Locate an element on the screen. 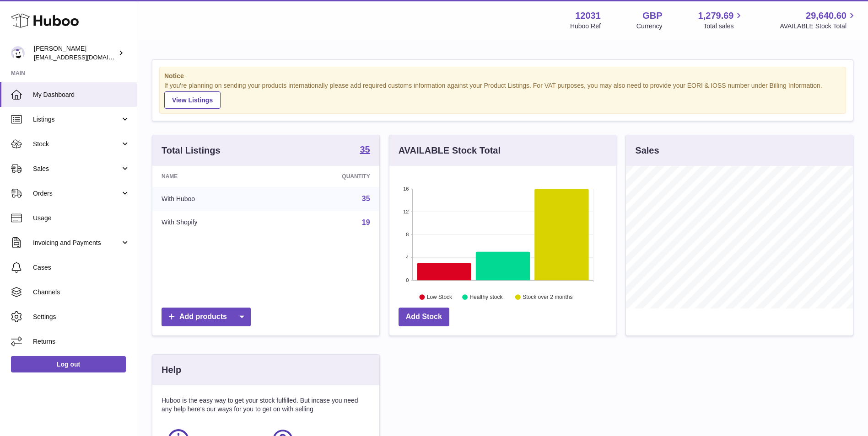 This screenshot has width=868, height=436. span: 29,640.60 is located at coordinates (826, 15).